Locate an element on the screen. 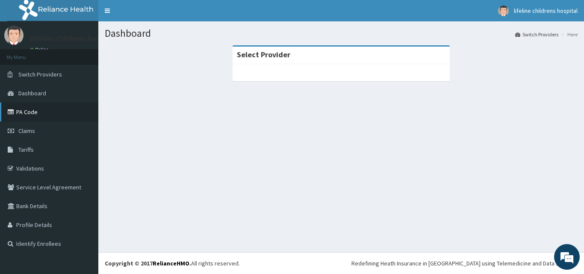  span: Tariffs is located at coordinates (26, 150).